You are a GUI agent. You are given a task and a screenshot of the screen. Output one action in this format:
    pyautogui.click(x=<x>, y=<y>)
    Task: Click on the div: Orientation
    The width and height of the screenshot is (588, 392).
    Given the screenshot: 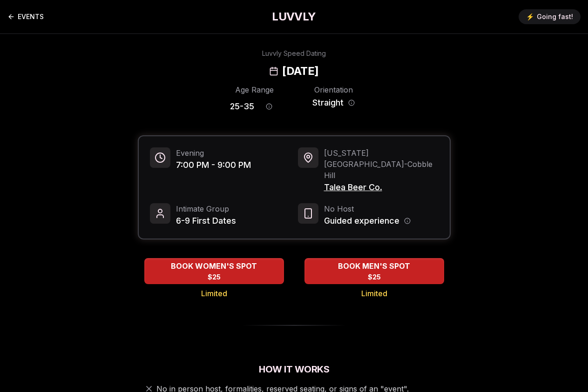 What is the action you would take?
    pyautogui.click(x=334, y=90)
    